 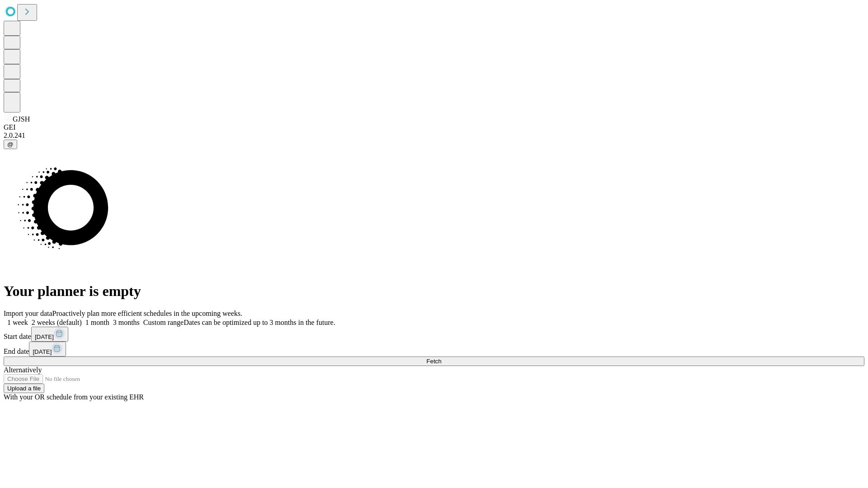 What do you see at coordinates (126, 322) in the screenshot?
I see `span: 3 months` at bounding box center [126, 322].